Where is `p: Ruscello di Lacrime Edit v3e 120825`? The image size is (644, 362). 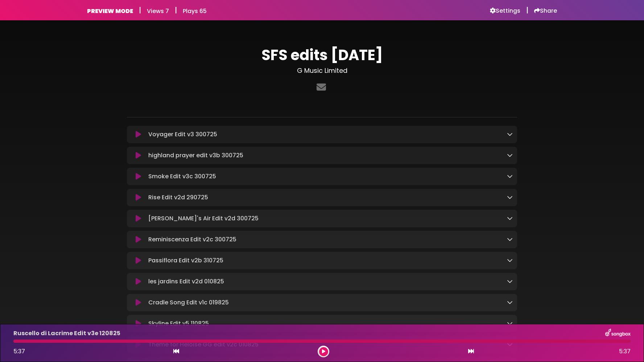 p: Ruscello di Lacrime Edit v3e 120825 is located at coordinates (67, 333).